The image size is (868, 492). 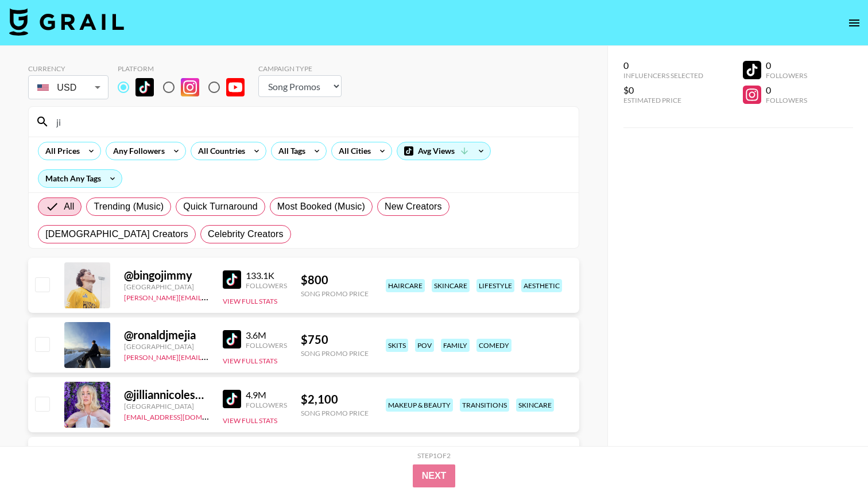 I want to click on div: comedy, so click(x=494, y=345).